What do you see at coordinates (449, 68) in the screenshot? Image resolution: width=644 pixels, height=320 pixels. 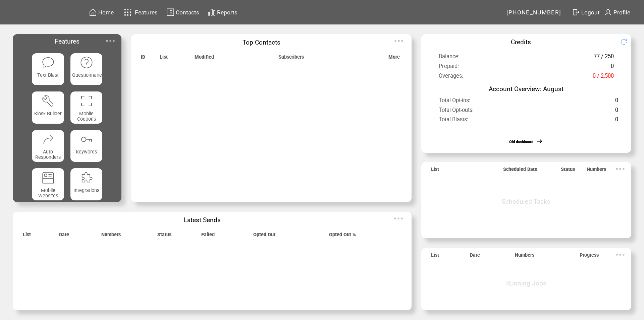 I see `span: Prepaid:` at bounding box center [449, 68].